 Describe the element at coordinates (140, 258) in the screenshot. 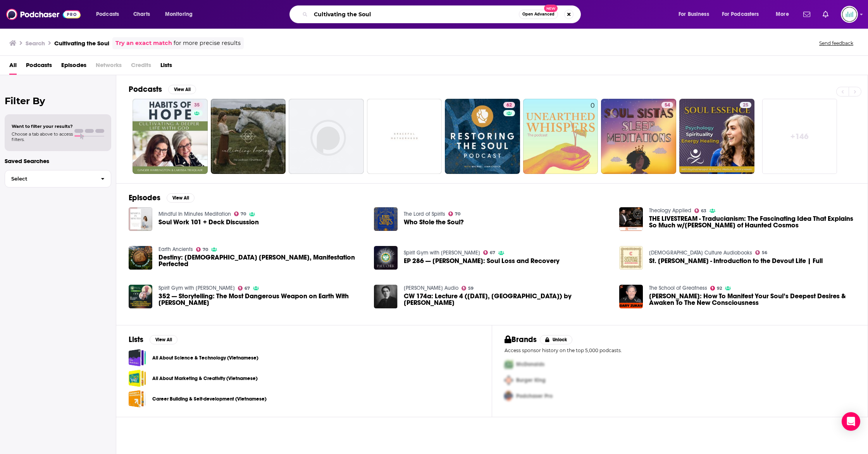

I see `img: Destiny: Baptist de Pape, Manifestation Perfected` at that location.